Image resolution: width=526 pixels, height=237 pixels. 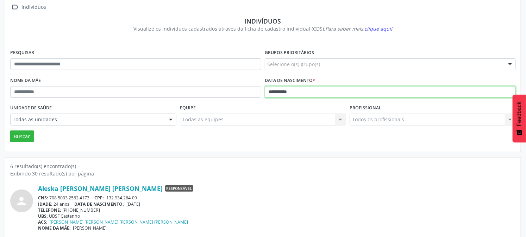 I want to click on span: 132.934.264-09, so click(x=121, y=198).